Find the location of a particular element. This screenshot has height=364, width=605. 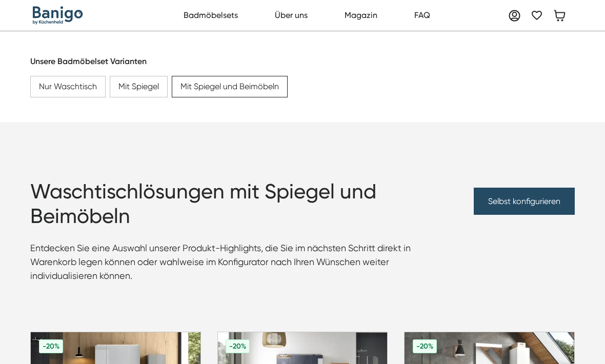

a: home is located at coordinates (58, 15).